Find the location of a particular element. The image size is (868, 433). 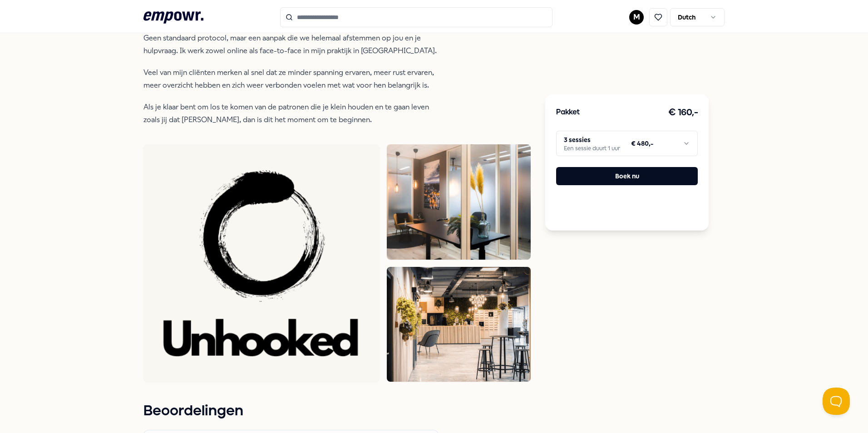

button: M is located at coordinates (636, 17).